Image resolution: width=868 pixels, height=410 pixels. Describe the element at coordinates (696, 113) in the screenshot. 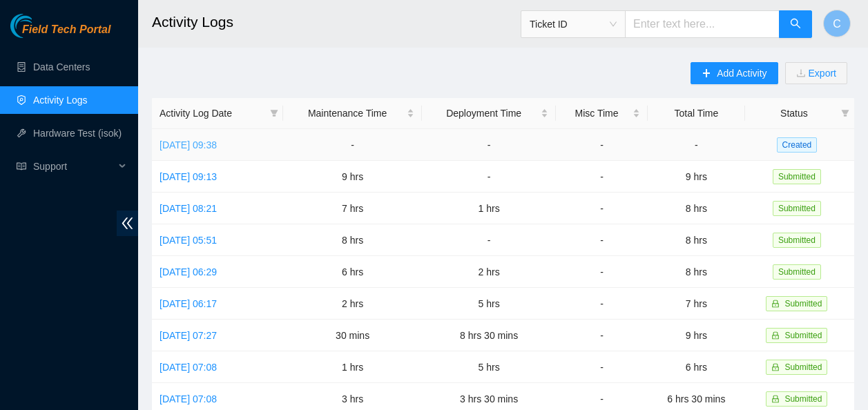

I see `th: Total Time` at that location.